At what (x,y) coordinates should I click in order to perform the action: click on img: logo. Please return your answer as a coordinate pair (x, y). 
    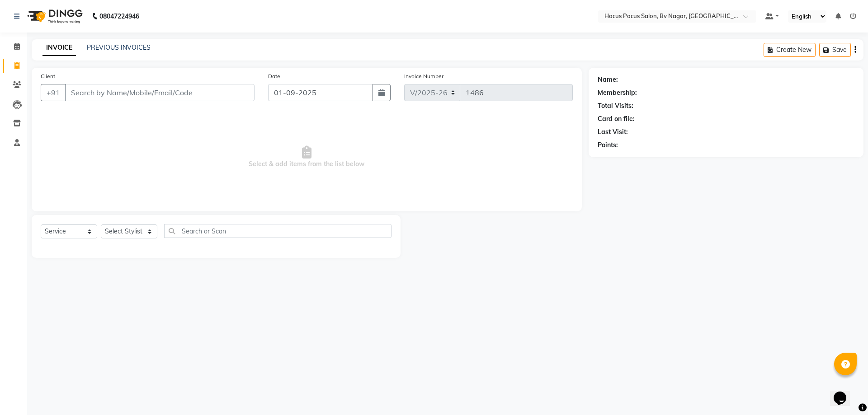
    Looking at the image, I should click on (54, 16).